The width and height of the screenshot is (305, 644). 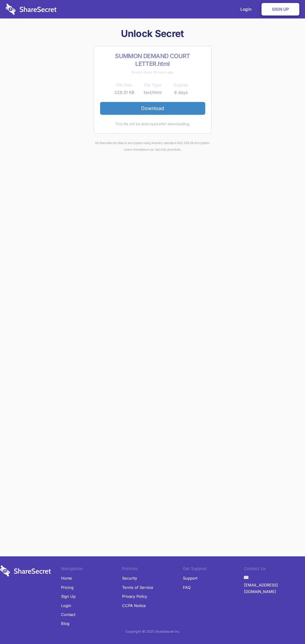 What do you see at coordinates (152, 108) in the screenshot?
I see `a: Download` at bounding box center [152, 108].